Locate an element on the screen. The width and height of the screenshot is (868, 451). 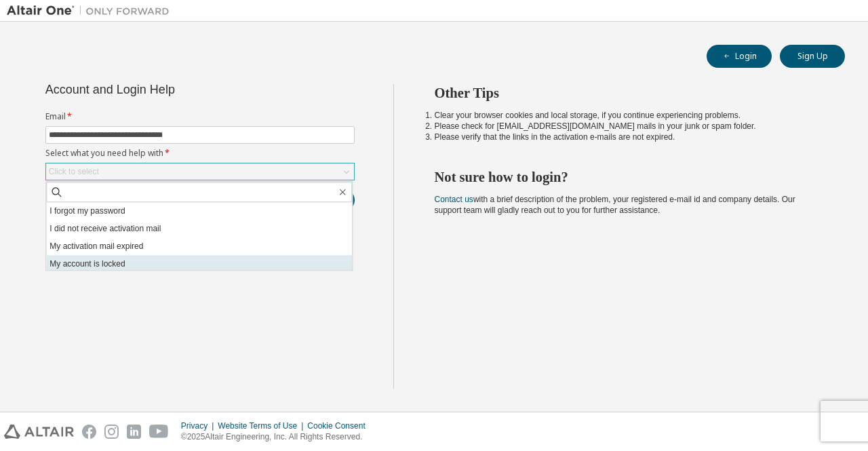
a: Contact us is located at coordinates (454, 199).